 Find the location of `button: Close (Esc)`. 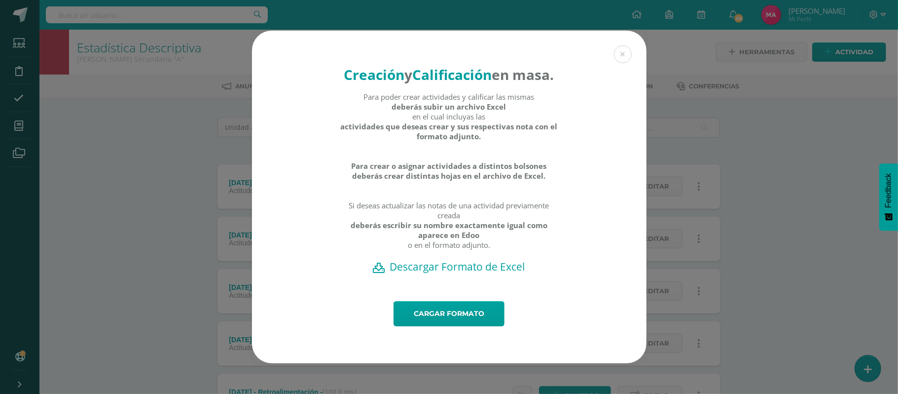

button: Close (Esc) is located at coordinates (623, 54).